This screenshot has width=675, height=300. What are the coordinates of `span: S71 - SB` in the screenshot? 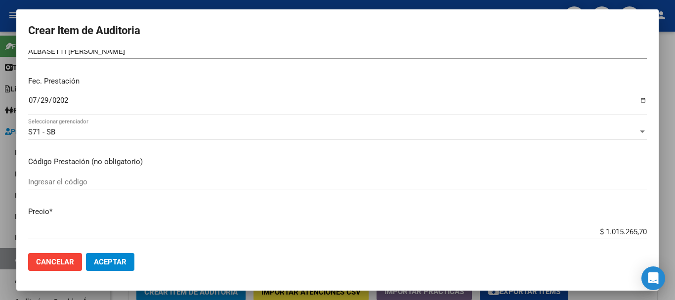 It's located at (42, 132).